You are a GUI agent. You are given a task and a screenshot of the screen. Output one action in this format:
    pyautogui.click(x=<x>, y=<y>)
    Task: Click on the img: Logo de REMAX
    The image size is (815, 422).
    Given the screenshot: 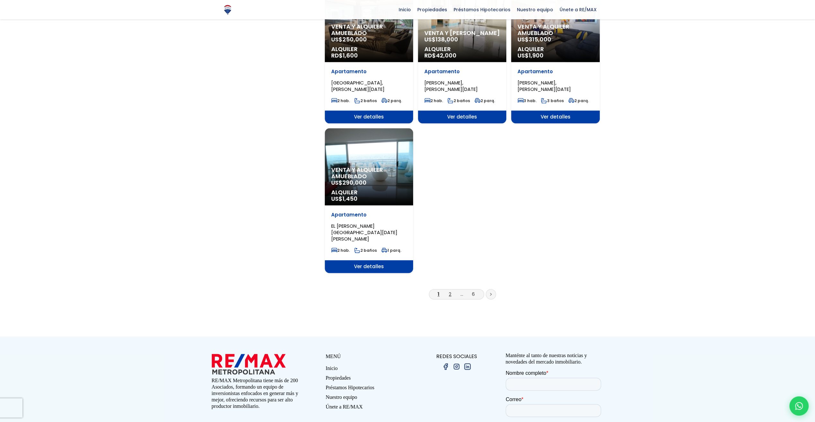 What is the action you would take?
    pyautogui.click(x=228, y=10)
    